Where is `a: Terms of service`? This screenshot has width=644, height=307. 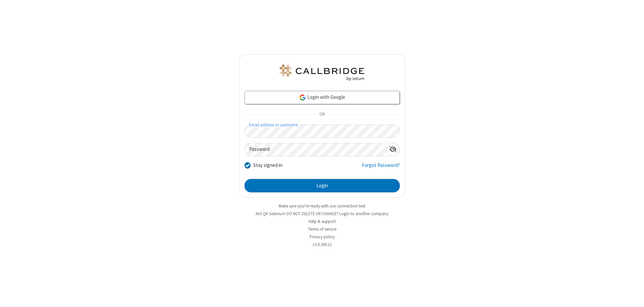 a: Terms of service is located at coordinates (322, 229).